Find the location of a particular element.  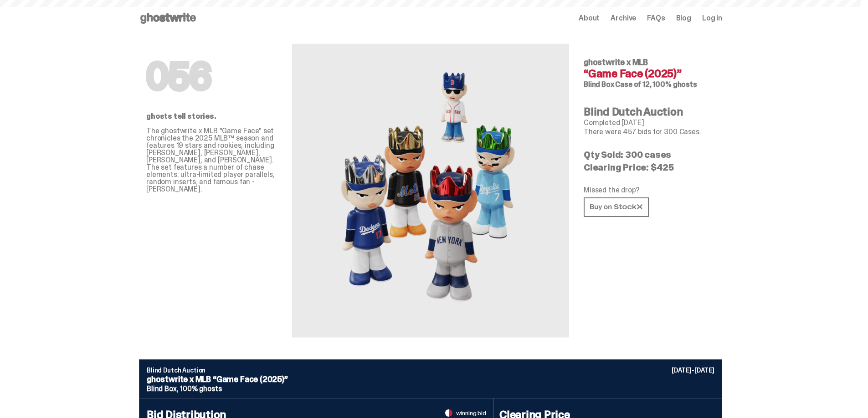

p: The ghostwrite x MLB "Game Face" set chronicles the 2025 MLB™ season and features 19 stars and ro... is located at coordinates (212, 160).